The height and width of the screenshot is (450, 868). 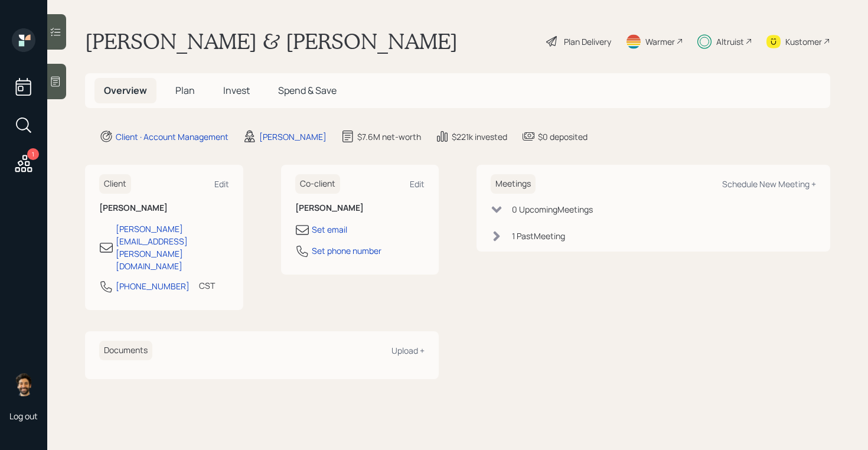 I want to click on div: Client · Account Management, so click(x=172, y=136).